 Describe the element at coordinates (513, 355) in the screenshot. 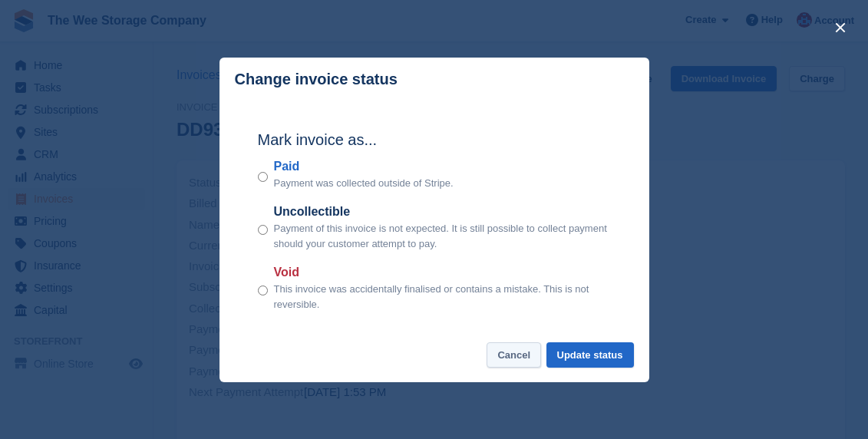

I see `button: Cancel` at that location.